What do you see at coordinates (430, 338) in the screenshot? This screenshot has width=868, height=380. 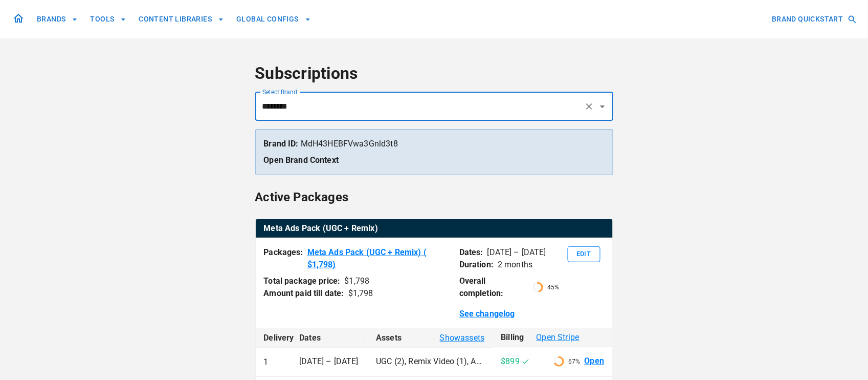 I see `div: Assets` at bounding box center [430, 338].